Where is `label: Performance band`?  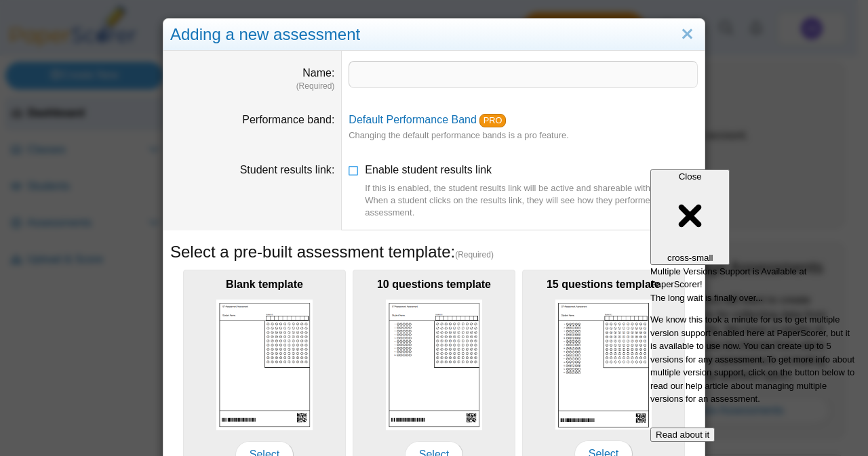 label: Performance band is located at coordinates (288, 119).